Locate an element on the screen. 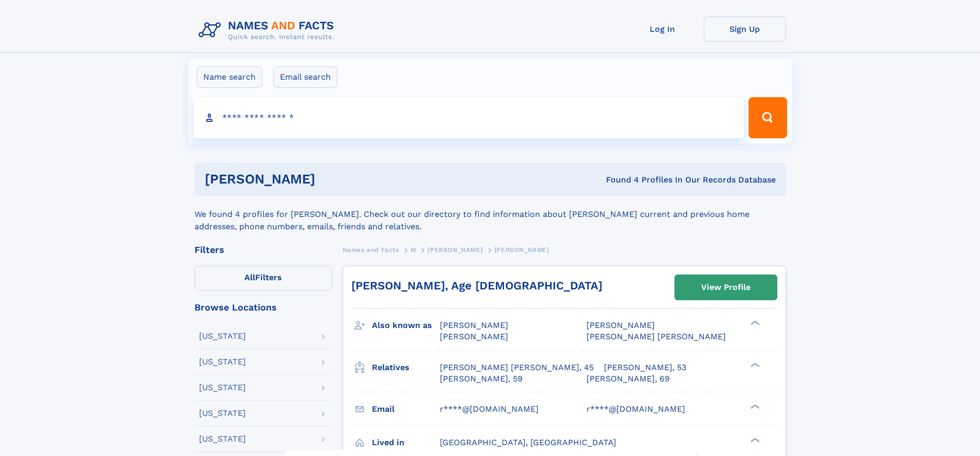  span: M is located at coordinates (413, 250).